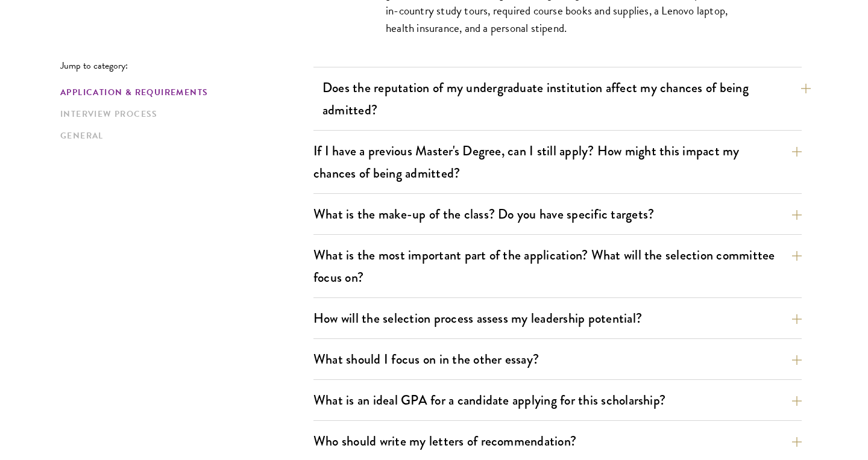 The width and height of the screenshot is (868, 460). What do you see at coordinates (558, 162) in the screenshot?
I see `button: If I have a previous Master's Degree, can I still apply? How might this impact my chances of bein...` at bounding box center [558, 162].